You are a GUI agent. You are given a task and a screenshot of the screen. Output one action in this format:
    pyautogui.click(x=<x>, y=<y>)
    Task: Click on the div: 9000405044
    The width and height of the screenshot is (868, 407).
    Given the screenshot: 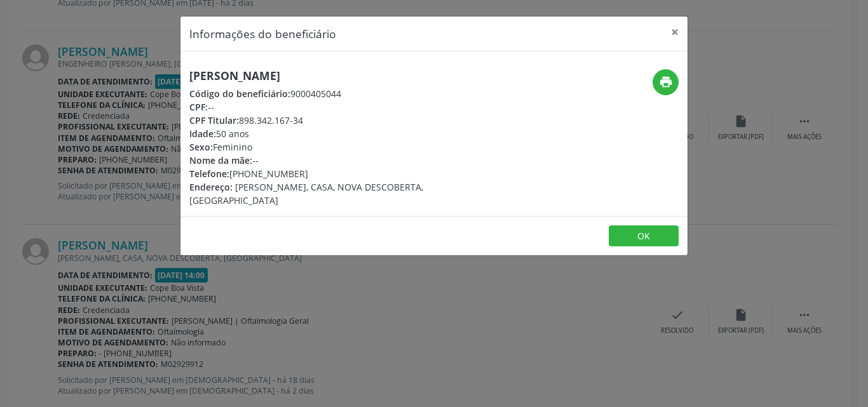 What is the action you would take?
    pyautogui.click(x=349, y=93)
    